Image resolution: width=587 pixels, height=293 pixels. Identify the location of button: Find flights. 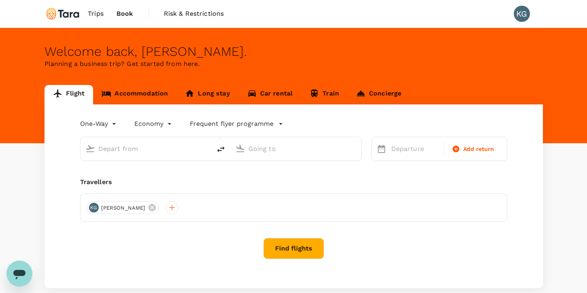
(294, 248).